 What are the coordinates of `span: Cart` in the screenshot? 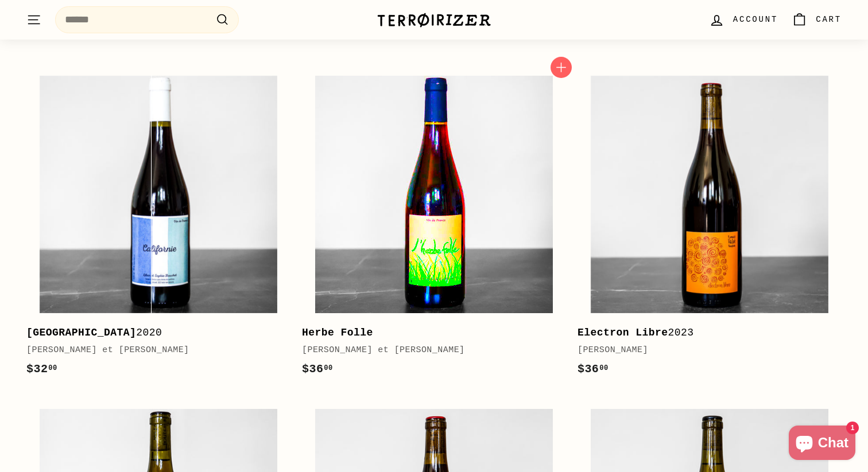 It's located at (828, 20).